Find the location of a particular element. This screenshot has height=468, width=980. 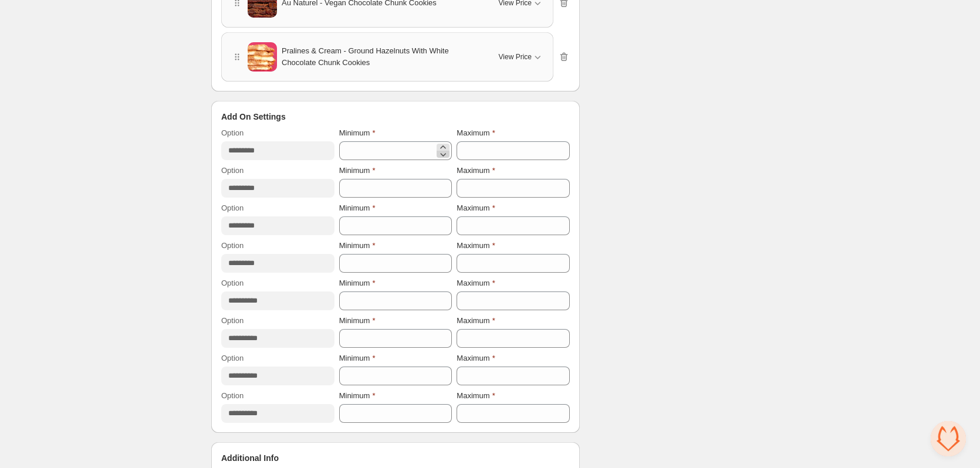

img: Pralines & Cream - Ground Hazelnuts With White Chocolate Chunk Cookies is located at coordinates (263, 57).